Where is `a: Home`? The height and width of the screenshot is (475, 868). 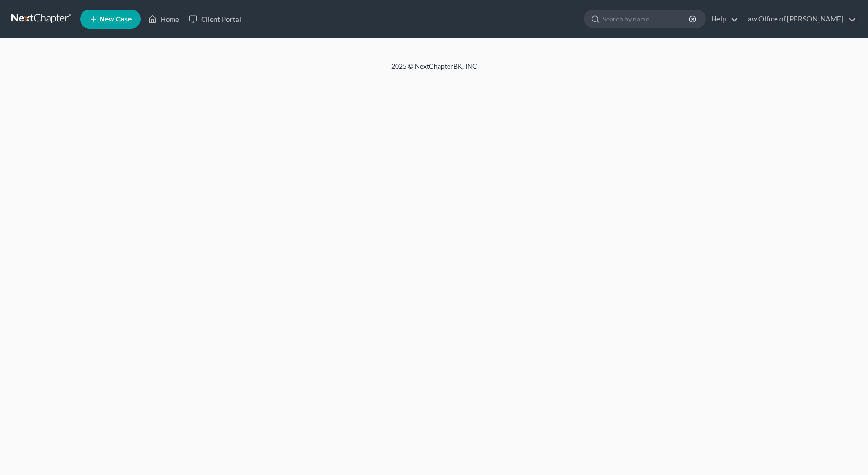 a: Home is located at coordinates (164, 19).